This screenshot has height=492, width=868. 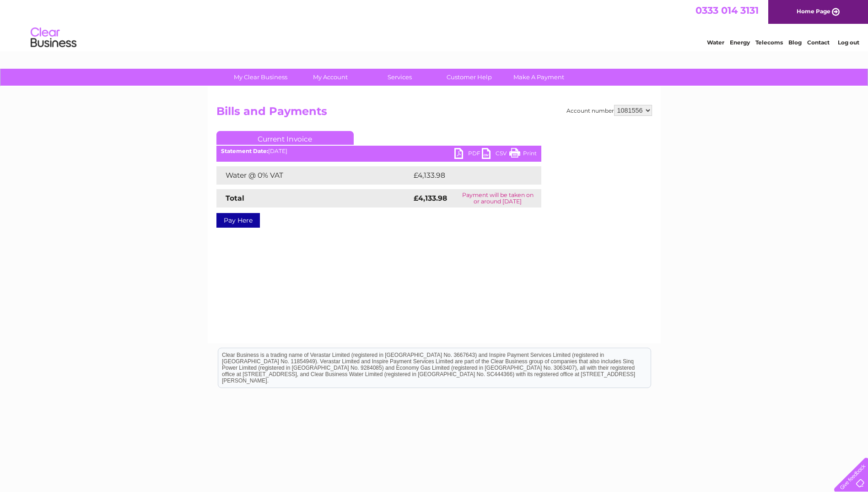 What do you see at coordinates (260, 77) in the screenshot?
I see `a: My Clear Business` at bounding box center [260, 77].